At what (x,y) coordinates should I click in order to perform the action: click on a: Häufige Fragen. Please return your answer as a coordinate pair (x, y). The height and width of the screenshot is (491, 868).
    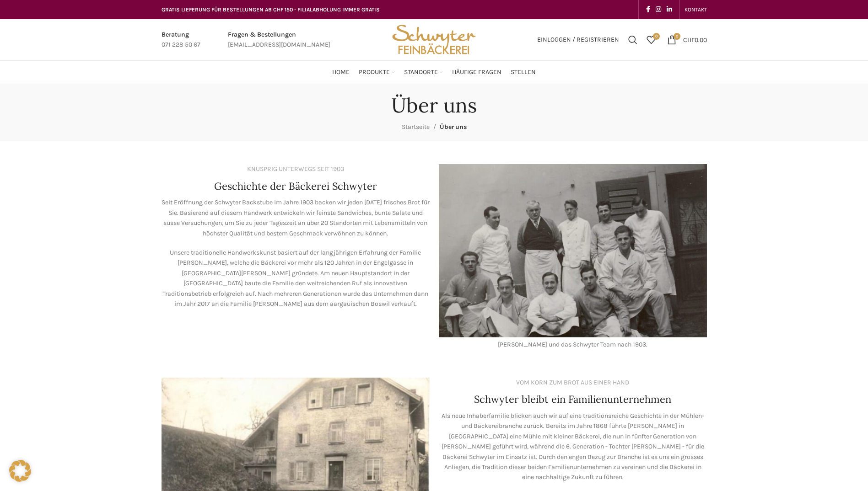
    Looking at the image, I should click on (476, 73).